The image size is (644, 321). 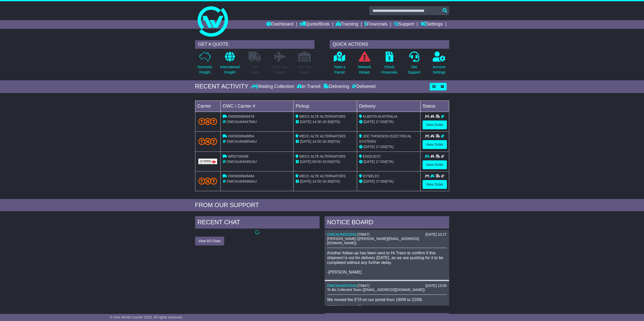 I want to click on span: JDC THOMSON ELECTRICAL SYSTEMS, so click(x=385, y=139).